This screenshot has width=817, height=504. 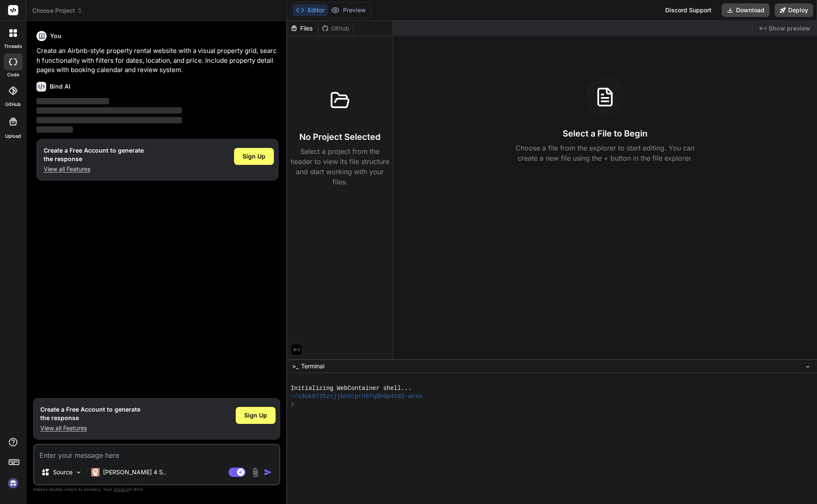 I want to click on div: Discord Support, so click(x=688, y=10).